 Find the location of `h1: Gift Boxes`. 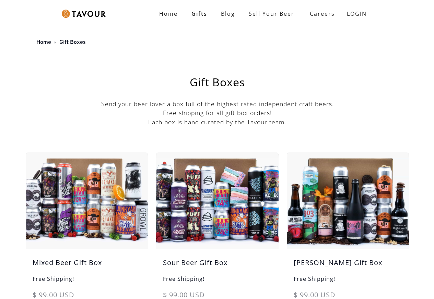

h1: Gift Boxes is located at coordinates (217, 82).